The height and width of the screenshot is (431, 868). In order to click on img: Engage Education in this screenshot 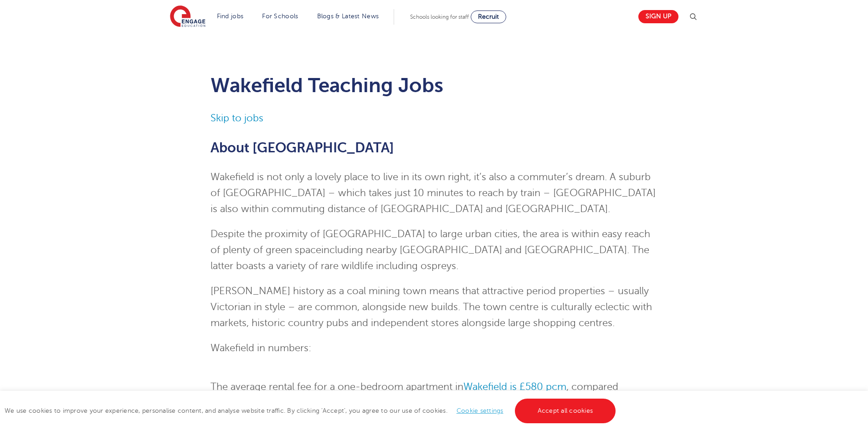, I will do `click(188, 17)`.